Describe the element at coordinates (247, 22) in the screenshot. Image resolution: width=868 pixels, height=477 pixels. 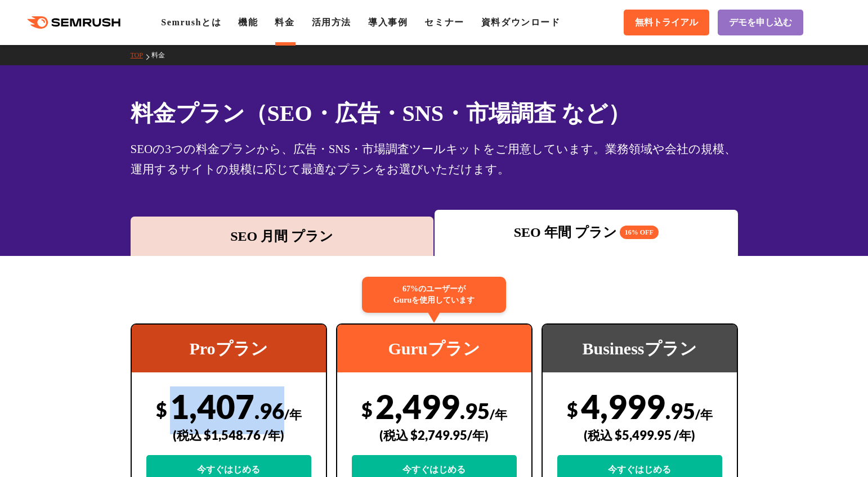
I see `a: 機能` at that location.